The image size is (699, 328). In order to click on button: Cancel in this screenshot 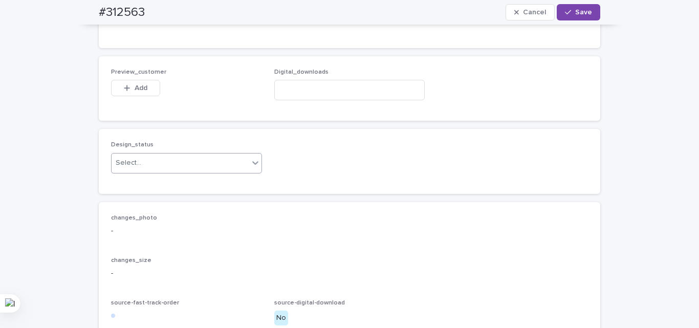, I will do `click(530, 12)`.